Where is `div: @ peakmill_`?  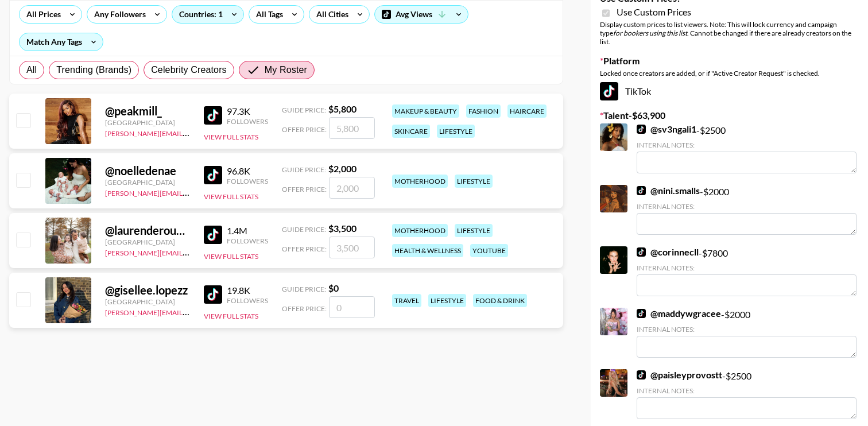
div: @ peakmill_ is located at coordinates (148, 111).